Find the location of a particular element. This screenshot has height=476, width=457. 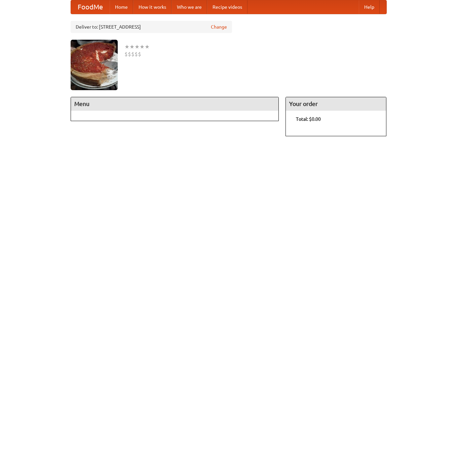

a: FoodMe is located at coordinates (90, 7).